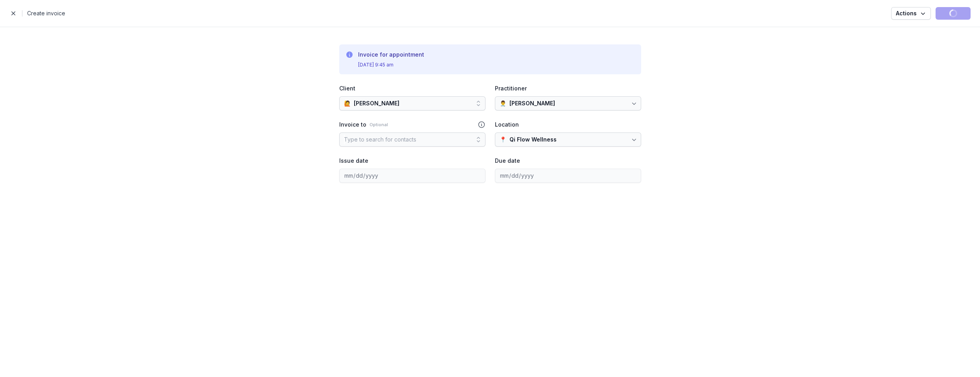 Image resolution: width=980 pixels, height=377 pixels. What do you see at coordinates (412, 160) in the screenshot?
I see `div: Issue date` at bounding box center [412, 160].